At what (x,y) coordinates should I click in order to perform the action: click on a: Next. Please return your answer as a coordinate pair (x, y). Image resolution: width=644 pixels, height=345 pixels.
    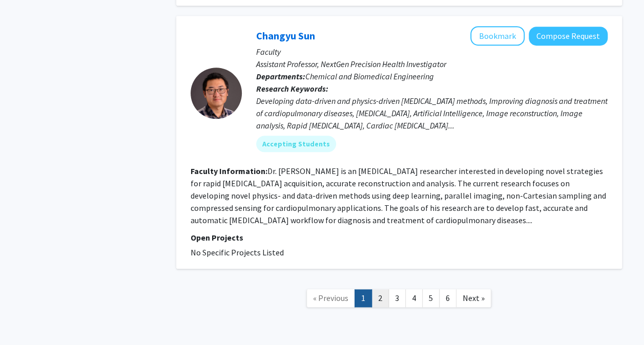
    Looking at the image, I should click on (474, 298).